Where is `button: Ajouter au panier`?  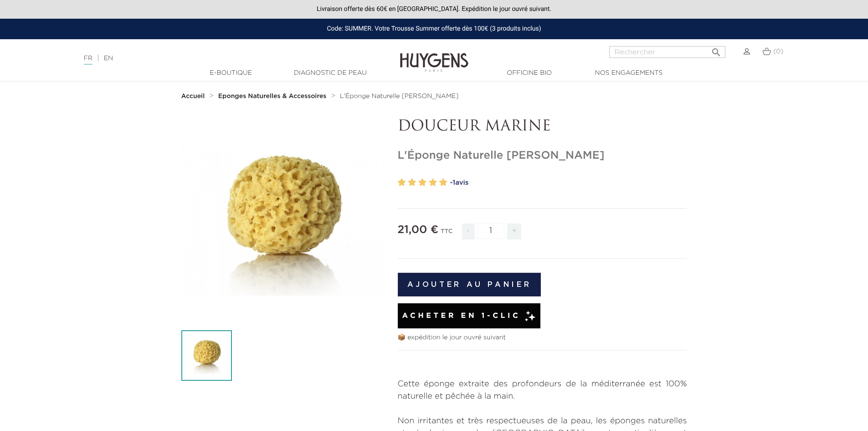
button: Ajouter au panier is located at coordinates (469, 285).